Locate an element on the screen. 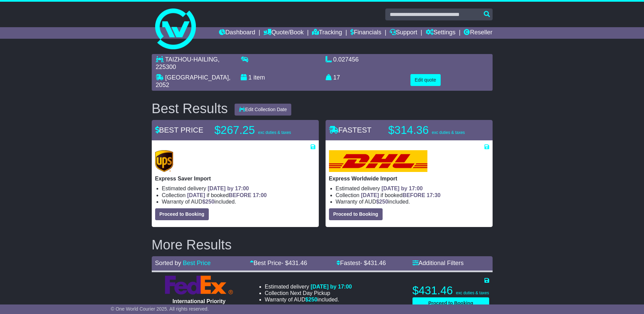  span: Sorted by is located at coordinates (168, 263).